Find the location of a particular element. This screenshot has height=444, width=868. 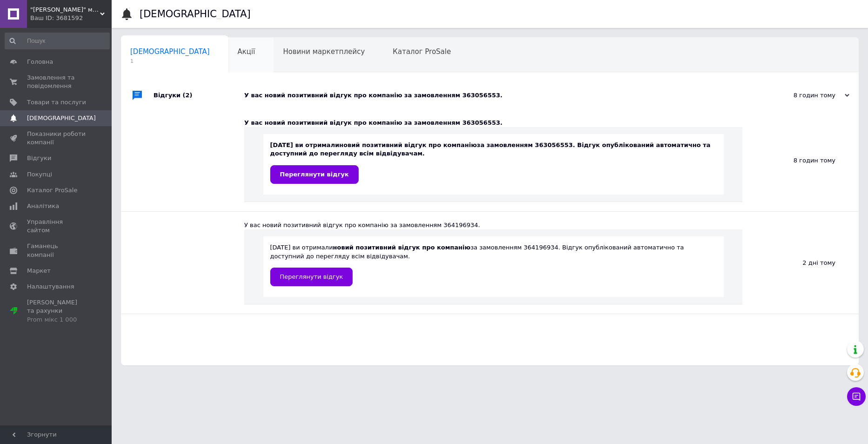

span: Аналітика is located at coordinates (43, 206).